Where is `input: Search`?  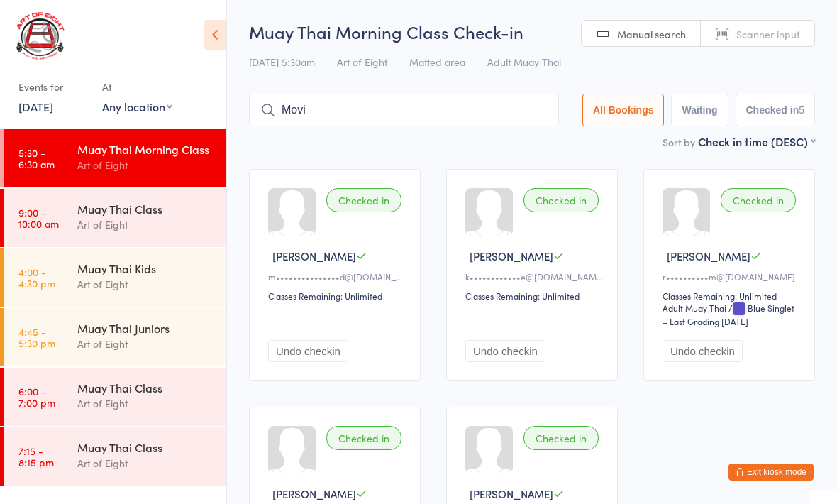
input: Search is located at coordinates (403, 110).